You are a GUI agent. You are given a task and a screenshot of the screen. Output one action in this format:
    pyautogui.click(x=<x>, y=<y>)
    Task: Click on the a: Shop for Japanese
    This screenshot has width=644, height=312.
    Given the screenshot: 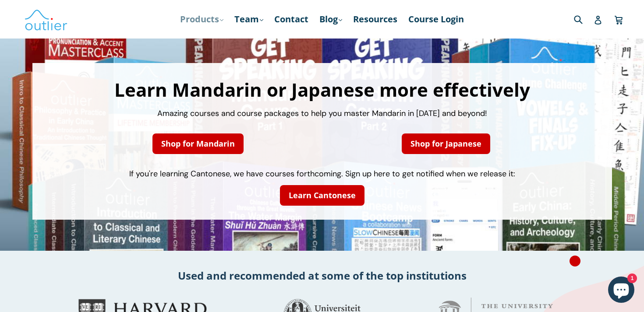 What is the action you would take?
    pyautogui.click(x=446, y=143)
    